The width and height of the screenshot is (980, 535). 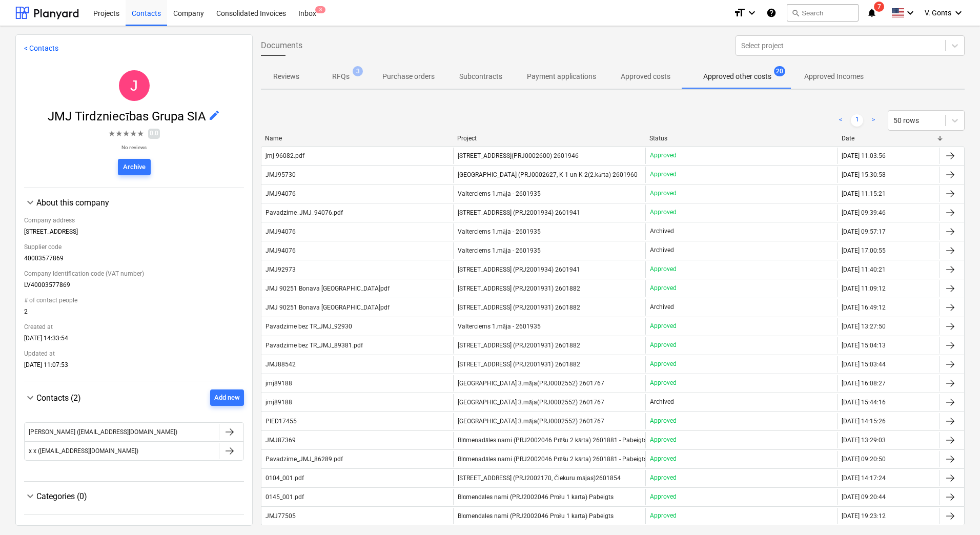 I want to click on p: Purchase orders, so click(x=408, y=76).